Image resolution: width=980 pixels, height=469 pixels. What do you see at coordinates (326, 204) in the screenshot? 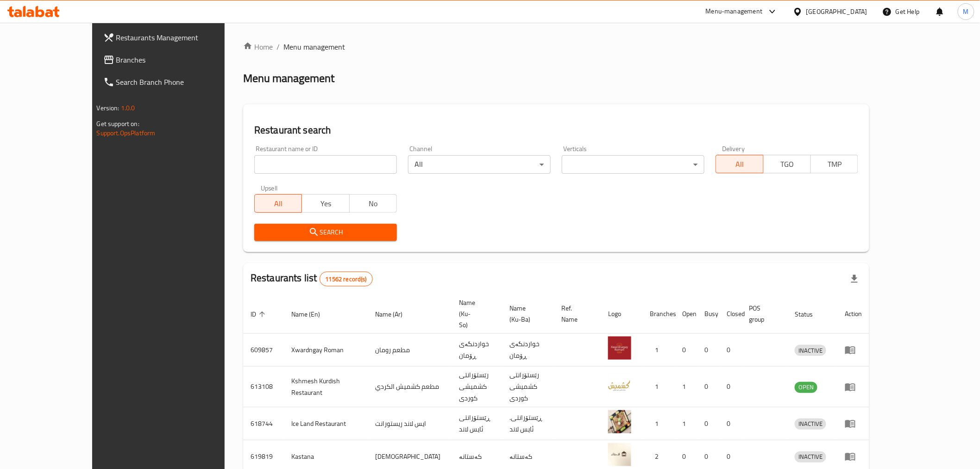
I see `span: Yes` at bounding box center [326, 204].